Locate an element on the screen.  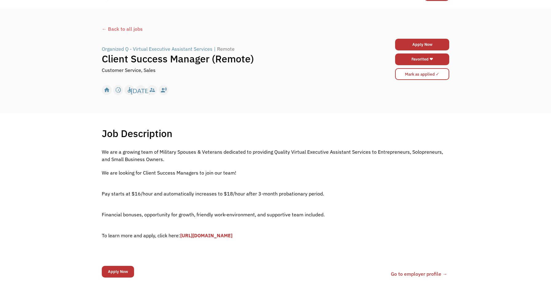
div: record_voice_over is located at coordinates (164, 90).